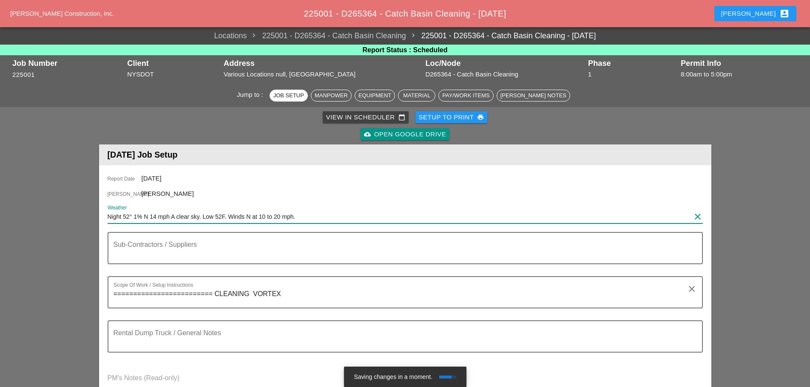 This screenshot has width=810, height=387. Describe the element at coordinates (125, 179) in the screenshot. I see `span: Report Date` at that location.